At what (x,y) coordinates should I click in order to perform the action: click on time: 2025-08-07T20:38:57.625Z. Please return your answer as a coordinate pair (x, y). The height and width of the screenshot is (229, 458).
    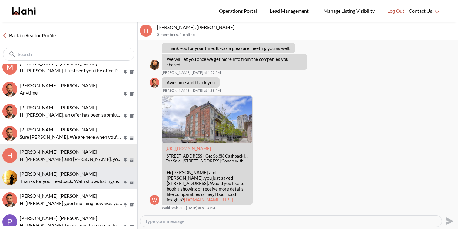
    Looking at the image, I should click on (206, 91).